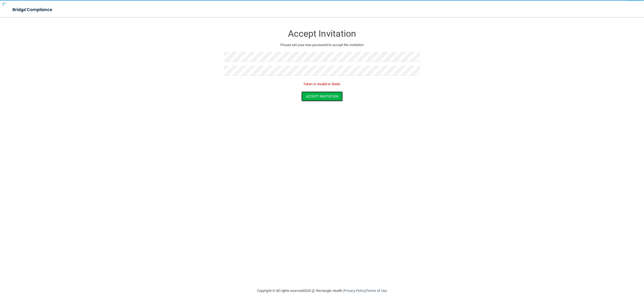  Describe the element at coordinates (376, 290) in the screenshot. I see `a: Terms of Use` at that location.